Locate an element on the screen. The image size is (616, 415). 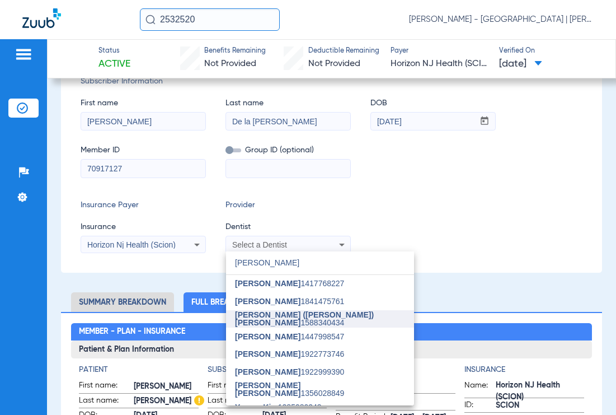
span: 1356028849 is located at coordinates (320, 389).